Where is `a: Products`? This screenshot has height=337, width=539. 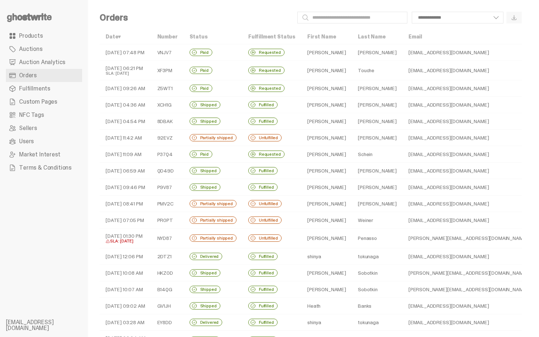 a: Products is located at coordinates (44, 36).